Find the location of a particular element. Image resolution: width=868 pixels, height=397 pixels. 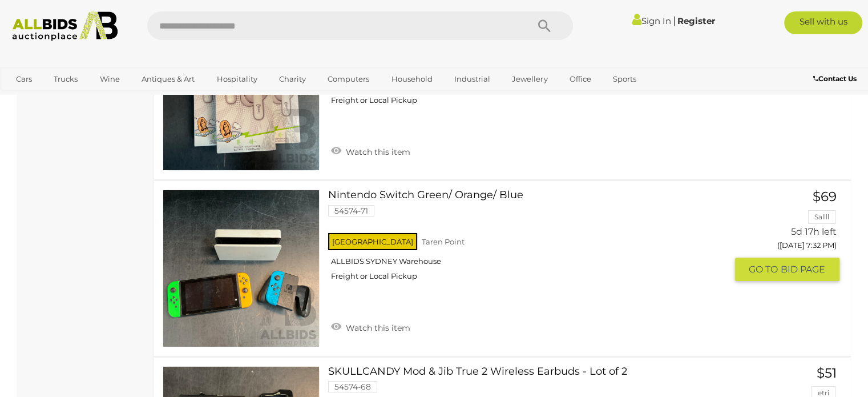

b: Contact Us is located at coordinates (835, 78).